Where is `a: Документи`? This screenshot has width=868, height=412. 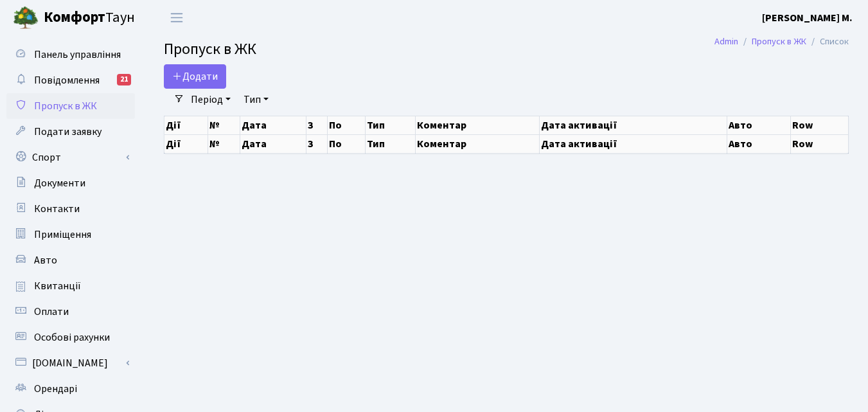
a: Документи is located at coordinates (71, 183).